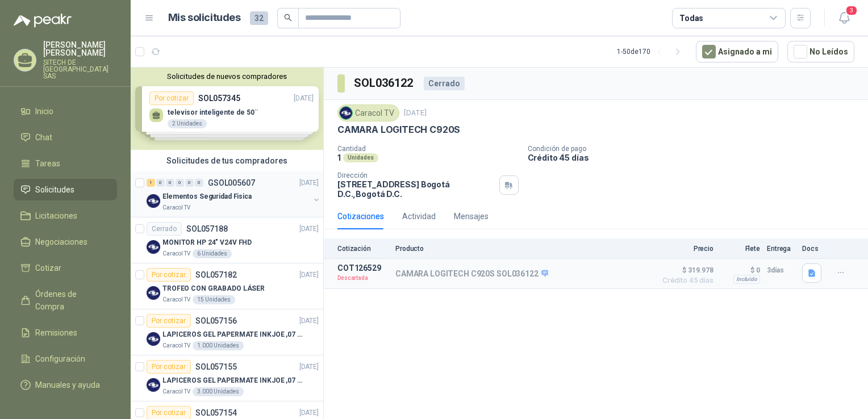 The height and width of the screenshot is (419, 868). I want to click on p: Cantidad, so click(428, 149).